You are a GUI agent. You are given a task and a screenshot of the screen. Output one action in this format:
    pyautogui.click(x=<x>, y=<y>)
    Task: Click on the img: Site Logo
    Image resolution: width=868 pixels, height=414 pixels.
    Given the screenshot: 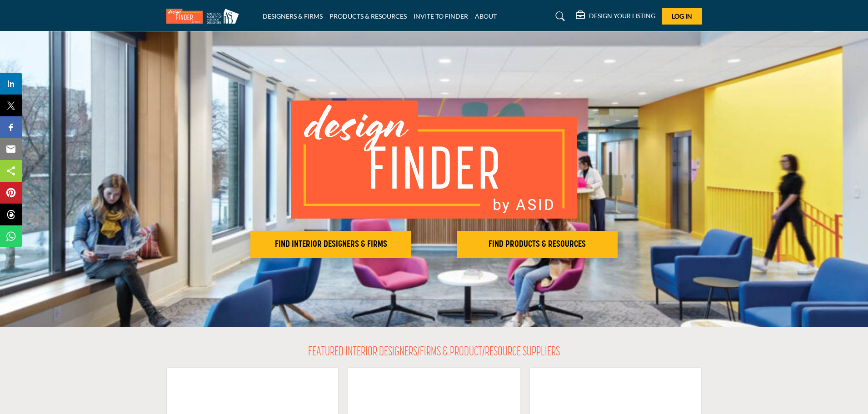 What is the action you would take?
    pyautogui.click(x=205, y=16)
    